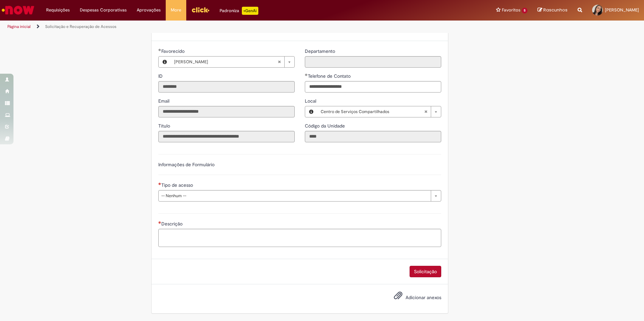 Image resolution: width=644 pixels, height=321 pixels. Describe the element at coordinates (423, 297) in the screenshot. I see `span: Adicionar anexos` at that location.